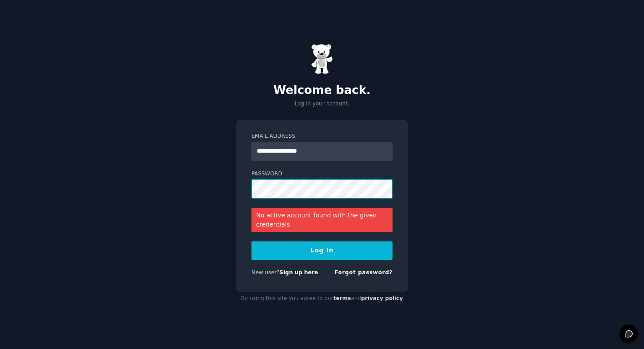 The height and width of the screenshot is (349, 644). What do you see at coordinates (382, 299) in the screenshot?
I see `a: privacy policy` at bounding box center [382, 299].